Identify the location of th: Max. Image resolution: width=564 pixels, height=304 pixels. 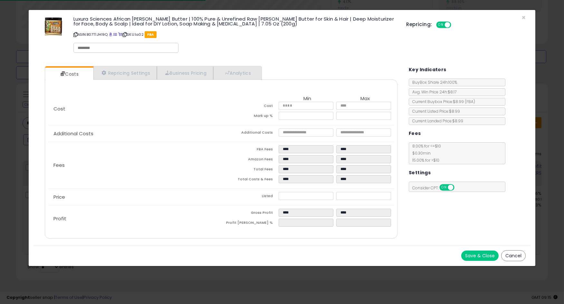
(365, 99).